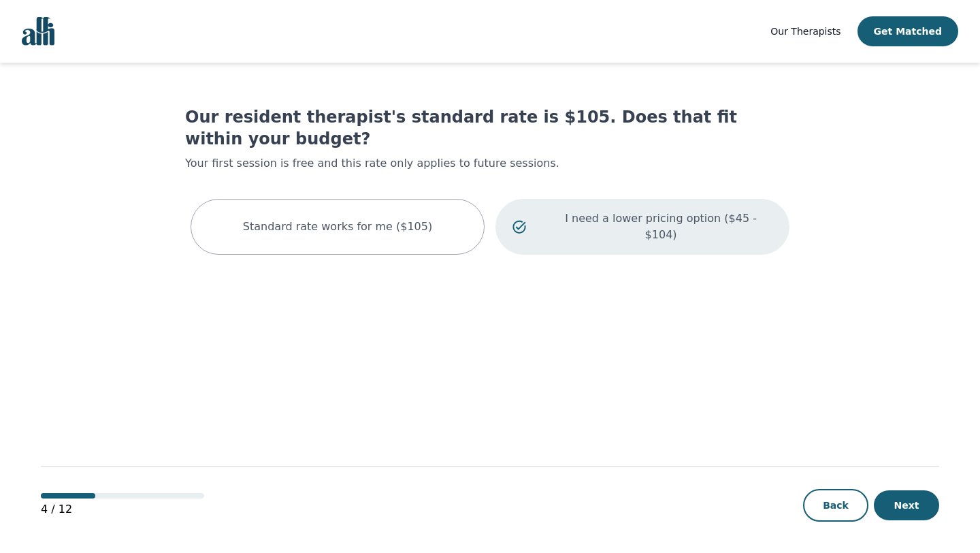 The image size is (980, 553). What do you see at coordinates (805, 31) in the screenshot?
I see `a: Our Therapists` at bounding box center [805, 31].